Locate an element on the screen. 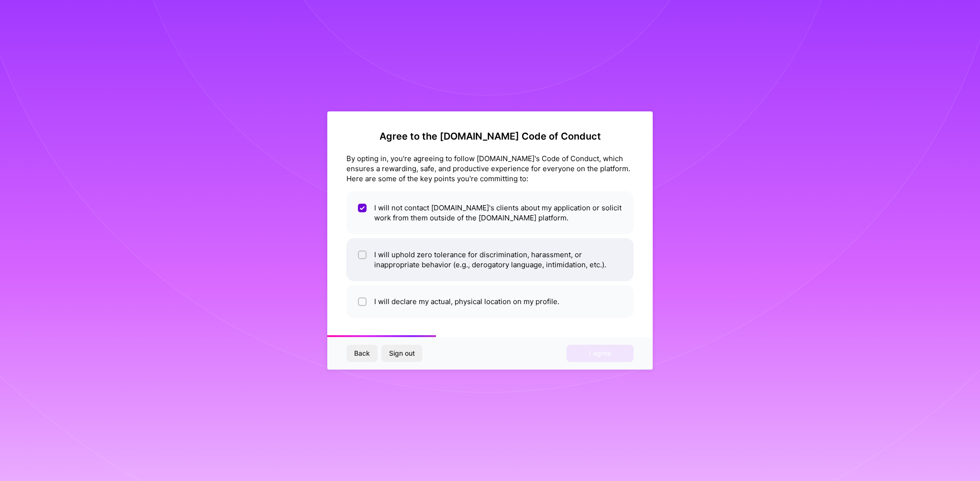 This screenshot has height=481, width=980. li: I will uphold zero tolerance for discrimination, harassment, or inappropriate behavior (e.g., der... is located at coordinates (490, 260).